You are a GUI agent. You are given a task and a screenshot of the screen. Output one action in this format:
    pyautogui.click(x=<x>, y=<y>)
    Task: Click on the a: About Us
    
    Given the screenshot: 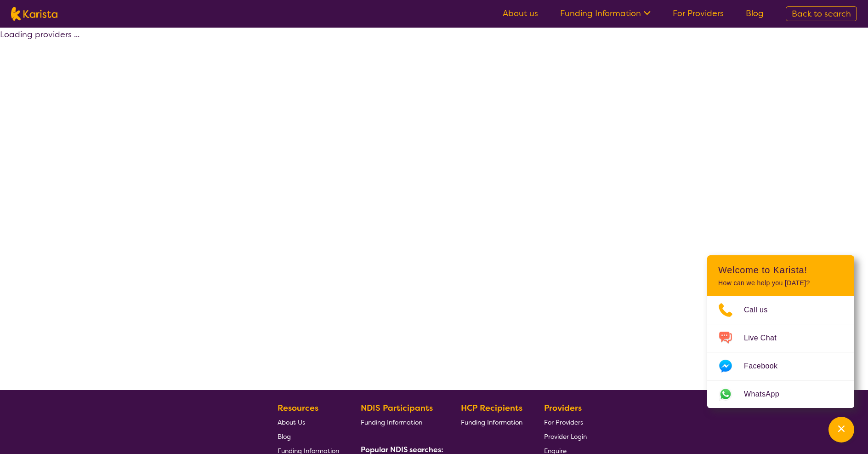 What is the action you would take?
    pyautogui.click(x=308, y=422)
    